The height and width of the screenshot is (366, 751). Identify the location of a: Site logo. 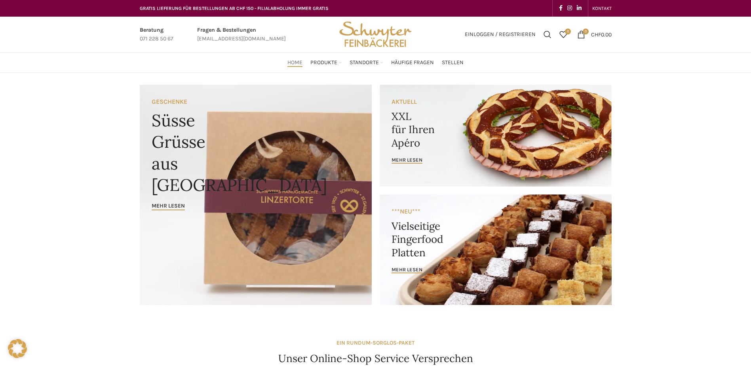
(376, 34).